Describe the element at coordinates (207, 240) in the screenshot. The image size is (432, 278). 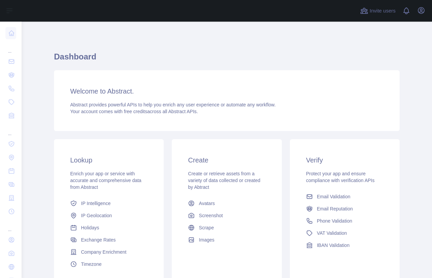
I see `span: Images` at that location.